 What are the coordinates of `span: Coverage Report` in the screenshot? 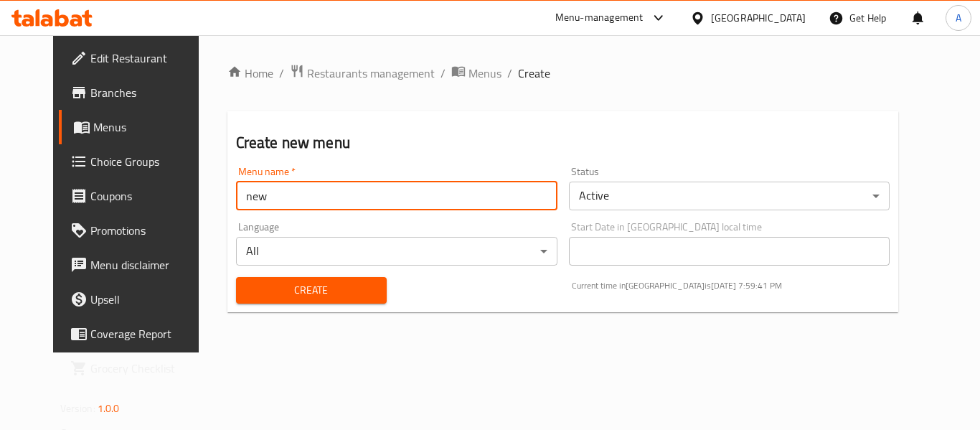 It's located at (148, 334).